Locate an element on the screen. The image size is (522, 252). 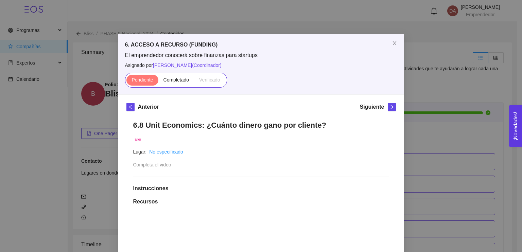
span: right is located at coordinates (392, 107).